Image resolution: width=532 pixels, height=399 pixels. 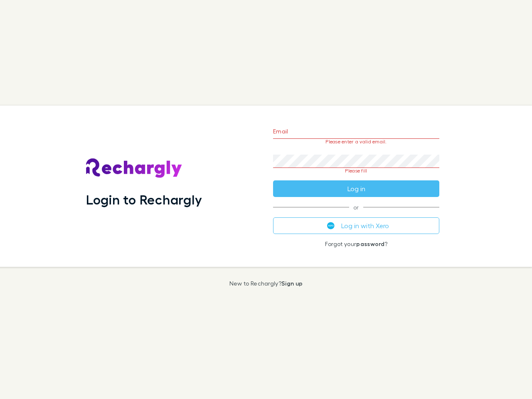 What do you see at coordinates (134, 168) in the screenshot?
I see `img: Rechargly's Logo` at bounding box center [134, 168].